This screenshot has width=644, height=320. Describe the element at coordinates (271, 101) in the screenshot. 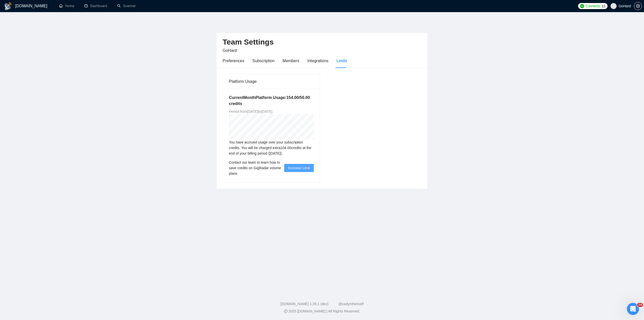

I see `h5: Current Month Platform Usage: 154.00 / 50.00 credits` at that location.